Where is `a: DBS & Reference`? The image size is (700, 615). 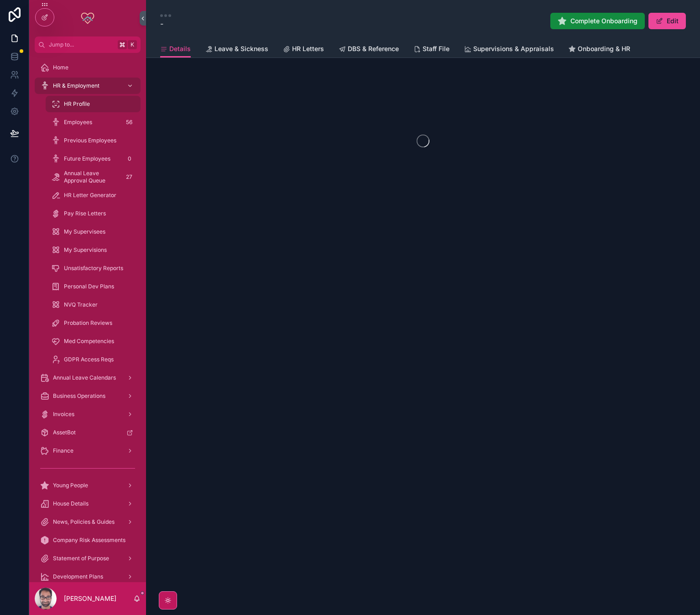 a: DBS & Reference is located at coordinates (368, 49).